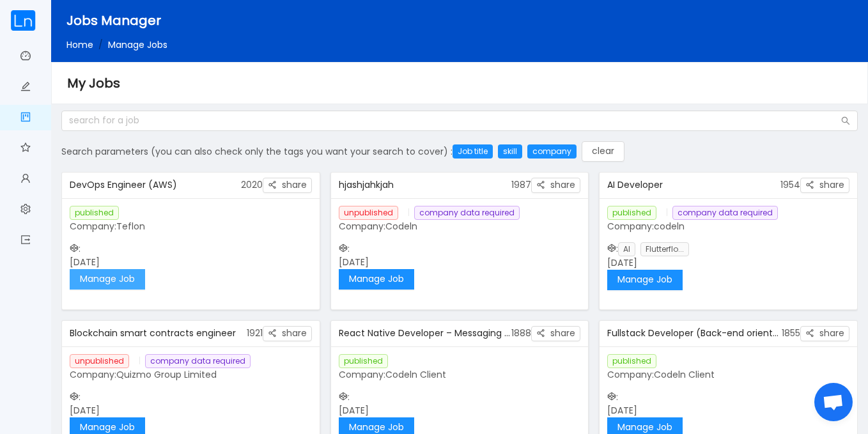  I want to click on span: codeln, so click(669, 226).